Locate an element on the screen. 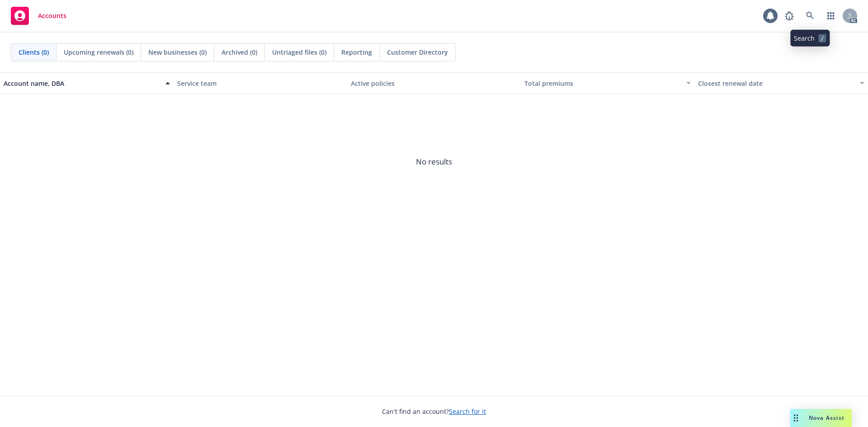 This screenshot has width=868, height=427. button: Closest renewal date is located at coordinates (781, 83).